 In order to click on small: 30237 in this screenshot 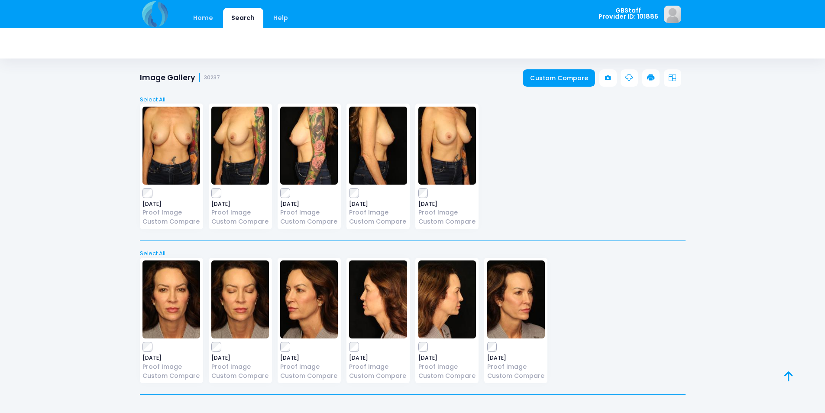, I will do `click(212, 78)`.